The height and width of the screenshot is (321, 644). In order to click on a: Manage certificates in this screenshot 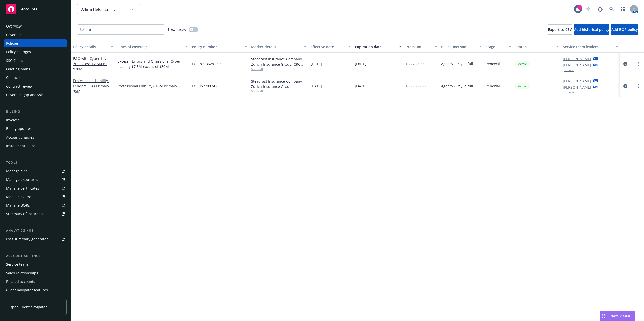, I will do `click(35, 188)`.